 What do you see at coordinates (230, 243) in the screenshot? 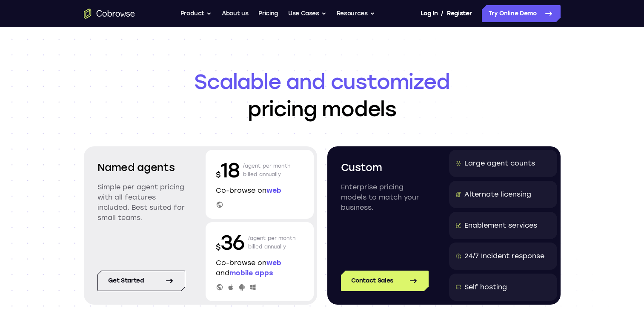
I see `p: 36` at bounding box center [230, 243].